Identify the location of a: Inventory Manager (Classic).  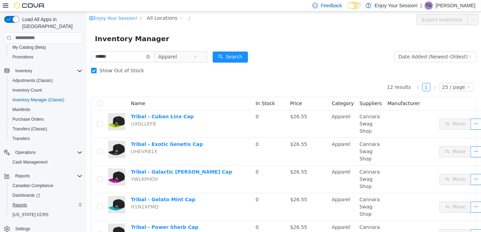
(38, 100).